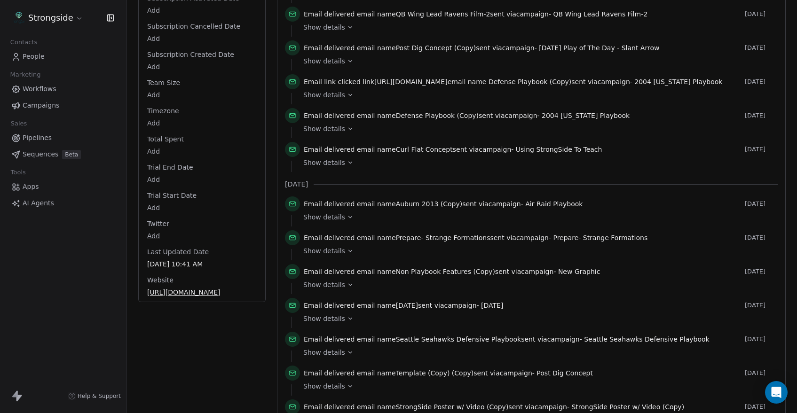 The image size is (797, 413). Describe the element at coordinates (99, 396) in the screenshot. I see `span: Help & Support` at that location.